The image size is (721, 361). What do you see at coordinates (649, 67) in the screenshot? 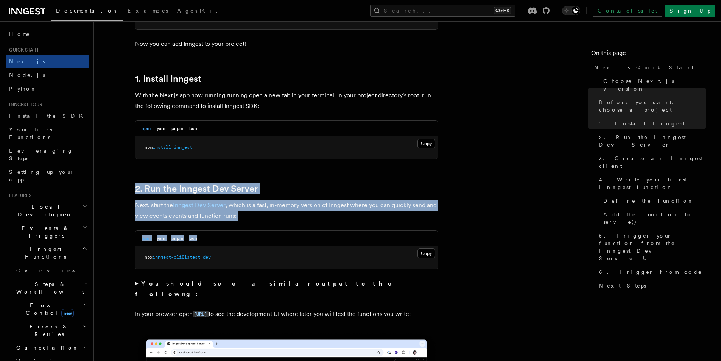
I see `a: Next.js Quick Start` at bounding box center [649, 67].